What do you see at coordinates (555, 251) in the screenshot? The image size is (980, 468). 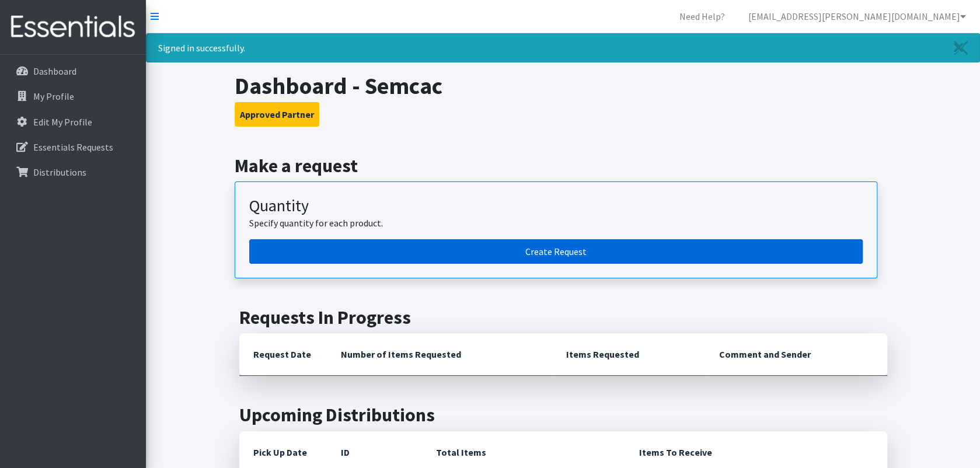 I see `a: Create a request by quantity` at bounding box center [555, 251].